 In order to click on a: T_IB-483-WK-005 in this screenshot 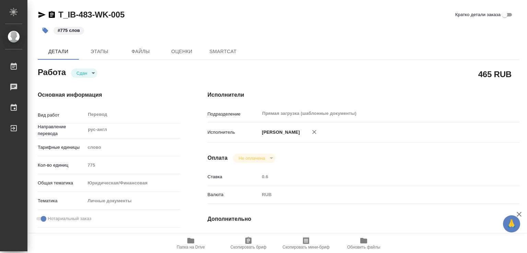, I will do `click(91, 14)`.